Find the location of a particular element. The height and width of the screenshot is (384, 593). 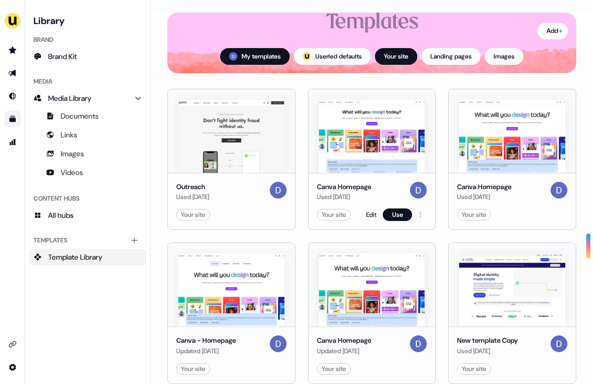

div: New template Copy is located at coordinates (487, 341).